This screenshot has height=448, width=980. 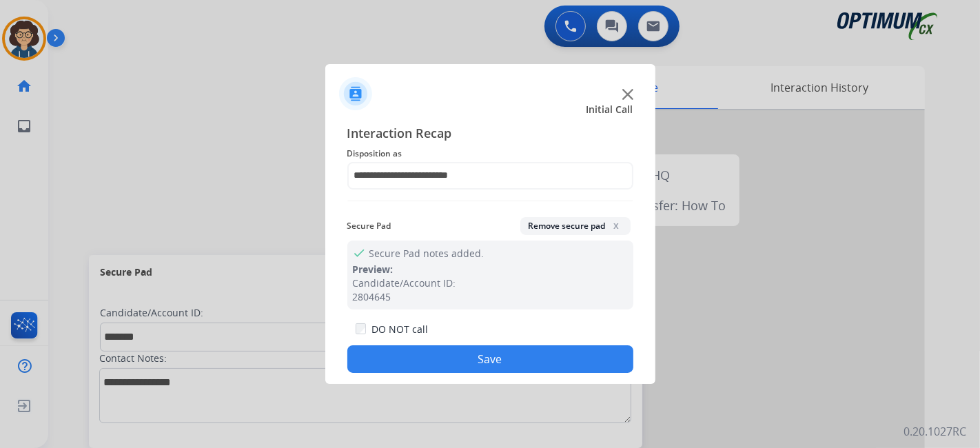 What do you see at coordinates (358, 252) in the screenshot?
I see `mat-icon: check` at bounding box center [358, 252].